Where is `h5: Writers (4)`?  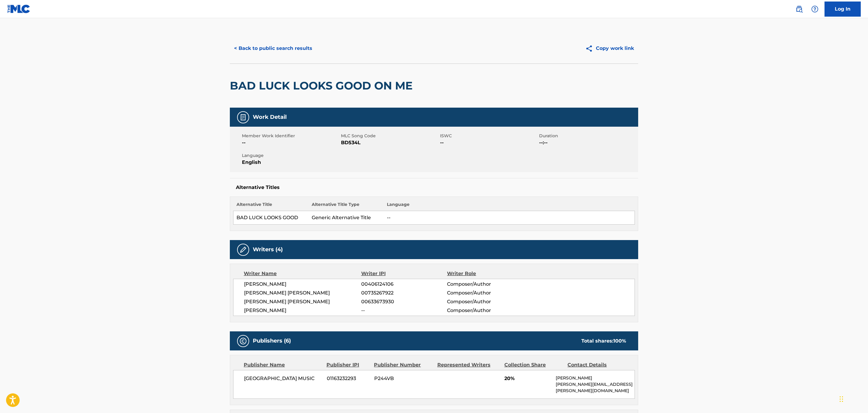
h5: Writers (4) is located at coordinates (267, 249).